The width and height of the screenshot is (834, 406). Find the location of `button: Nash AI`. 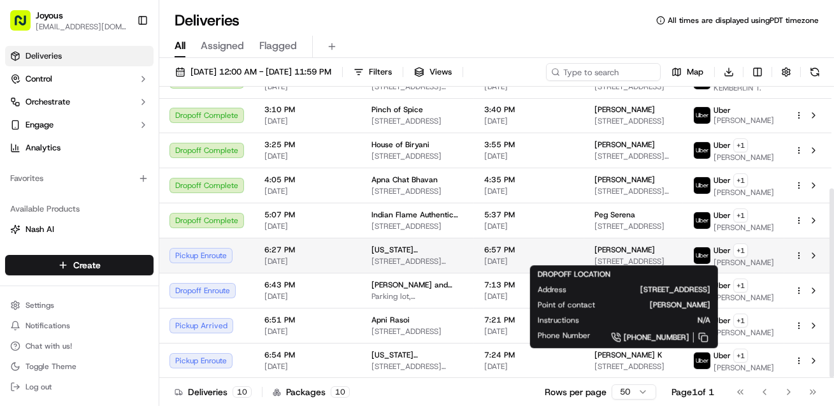

button: Nash AI is located at coordinates (79, 229).